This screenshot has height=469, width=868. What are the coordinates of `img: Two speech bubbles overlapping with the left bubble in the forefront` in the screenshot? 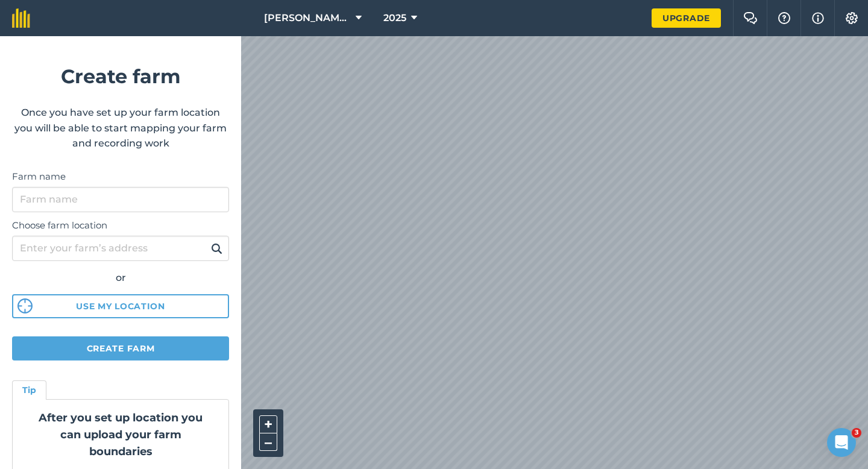 It's located at (751, 18).